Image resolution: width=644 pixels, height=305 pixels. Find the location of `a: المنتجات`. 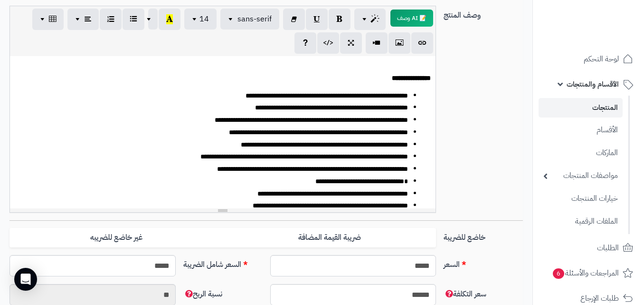

a: المنتجات is located at coordinates (581, 108).